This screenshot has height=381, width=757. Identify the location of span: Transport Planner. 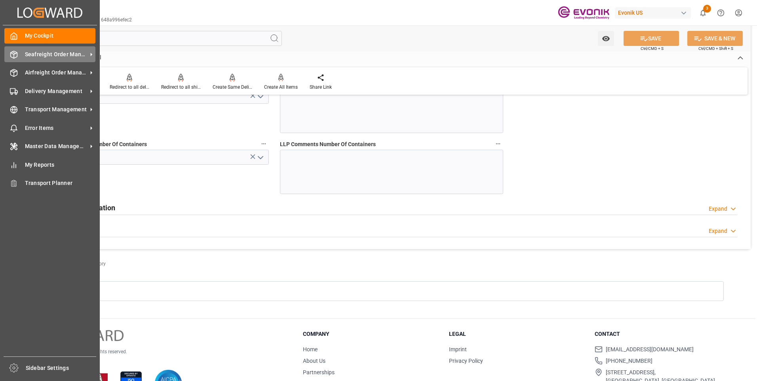
(60, 183).